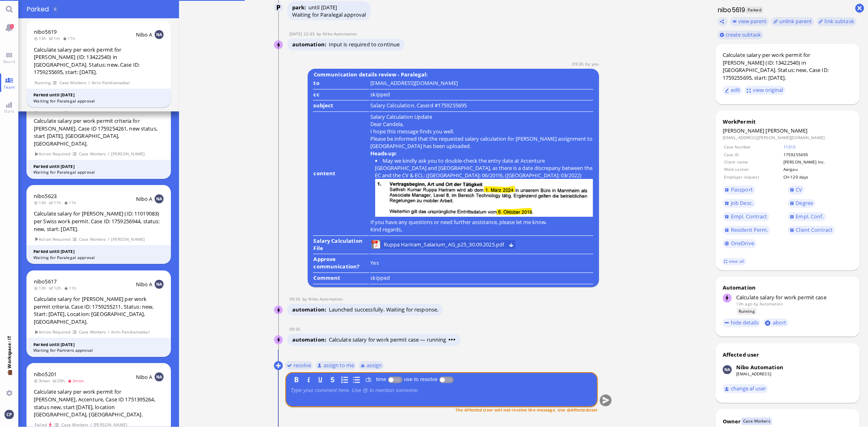 The image size is (868, 427). What do you see at coordinates (595, 64) in the screenshot?
I see `span: claudia.plueer@bluelakelegal.com` at bounding box center [595, 64].